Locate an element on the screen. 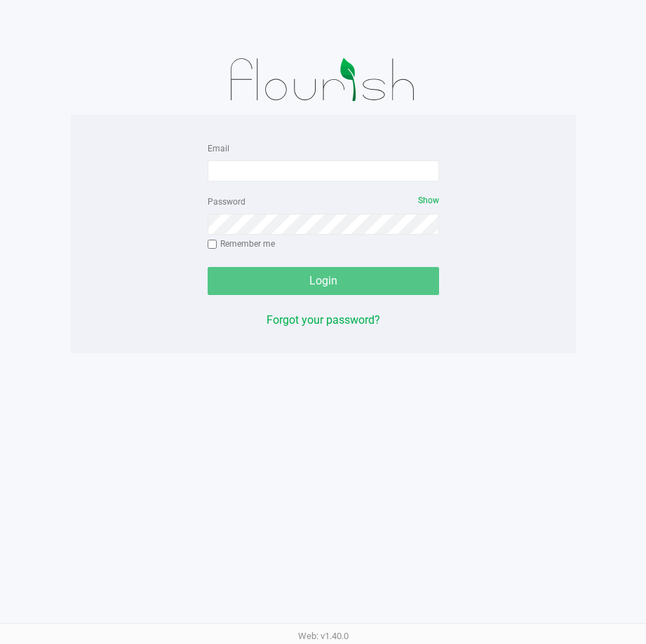 The image size is (646, 644). label: Remember me is located at coordinates (241, 244).